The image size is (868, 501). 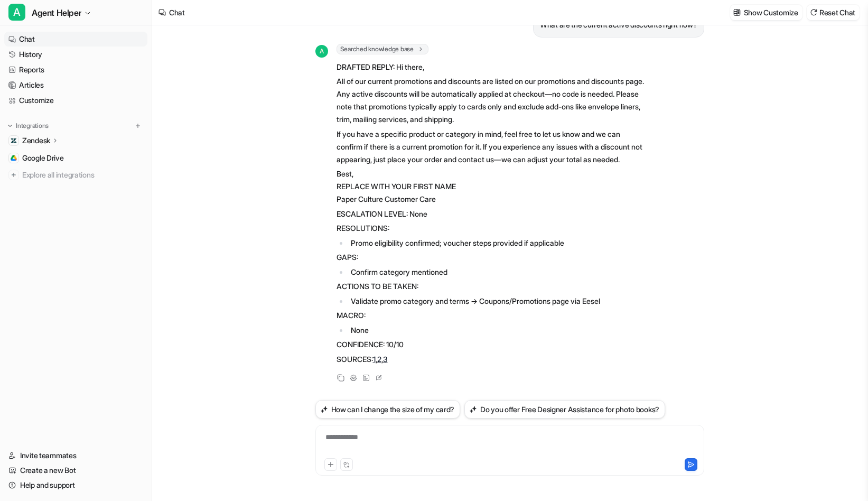 What do you see at coordinates (497, 273) in the screenshot?
I see `li: Confirm category mentioned` at bounding box center [497, 273].